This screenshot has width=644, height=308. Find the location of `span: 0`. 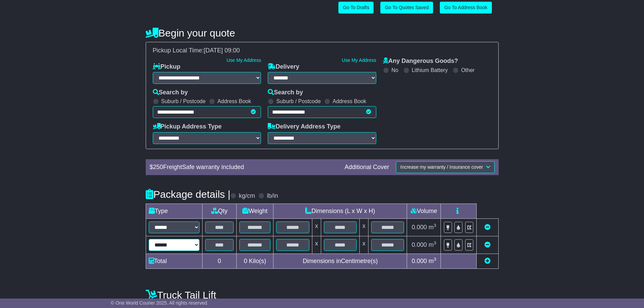

span: 0 is located at coordinates (245, 261).